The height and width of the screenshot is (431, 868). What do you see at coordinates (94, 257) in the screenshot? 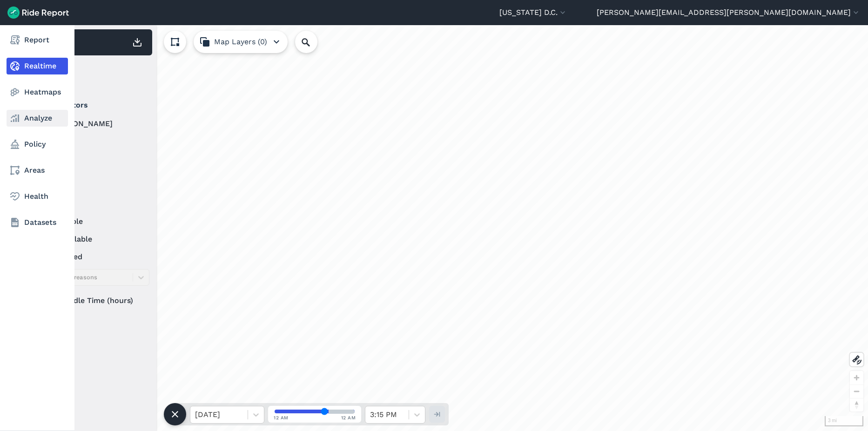
I see `label: reserved` at bounding box center [94, 257].